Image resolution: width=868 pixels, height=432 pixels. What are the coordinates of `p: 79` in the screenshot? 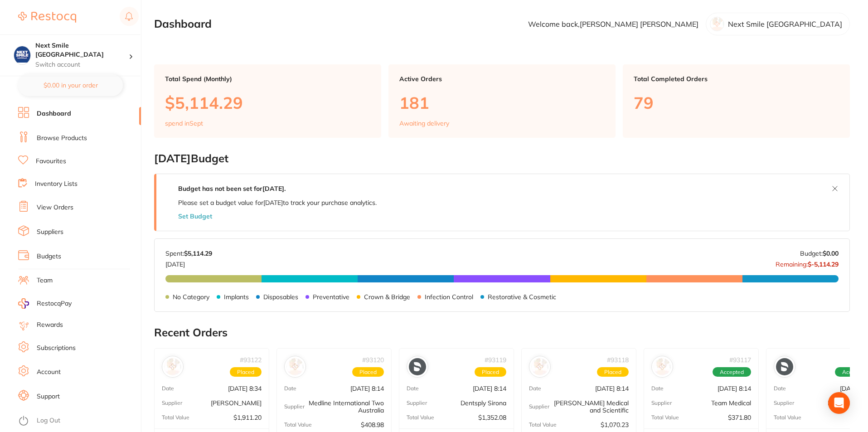 It's located at (736, 102).